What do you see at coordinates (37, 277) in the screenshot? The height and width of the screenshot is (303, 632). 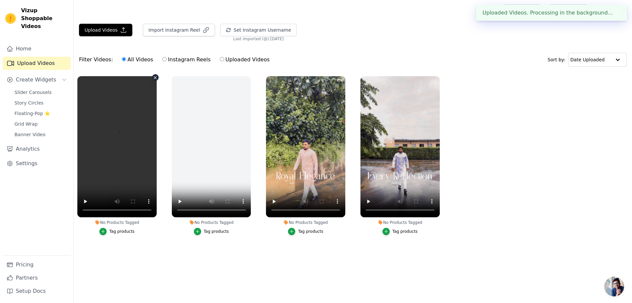 I see `a: Partners` at bounding box center [37, 277].